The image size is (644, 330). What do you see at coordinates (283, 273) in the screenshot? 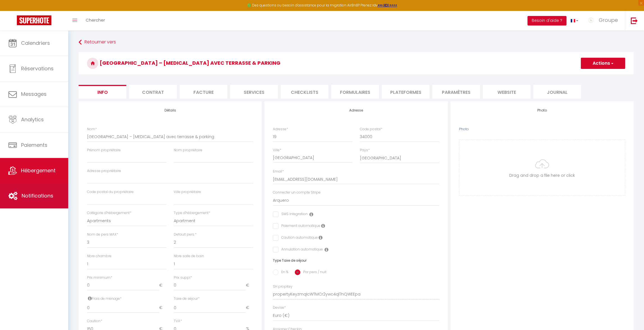
I see `label: En %` at bounding box center [283, 273].